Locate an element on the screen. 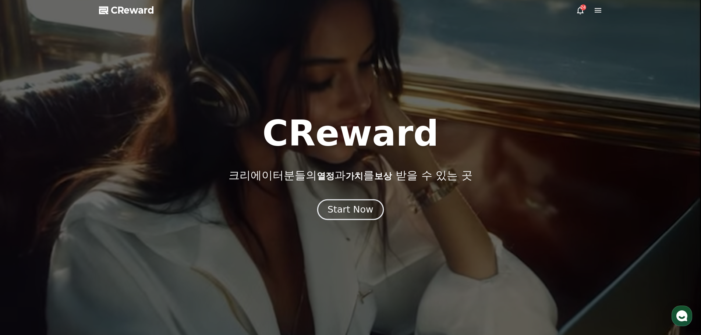 The height and width of the screenshot is (335, 701). a: Start Now is located at coordinates (350, 210).